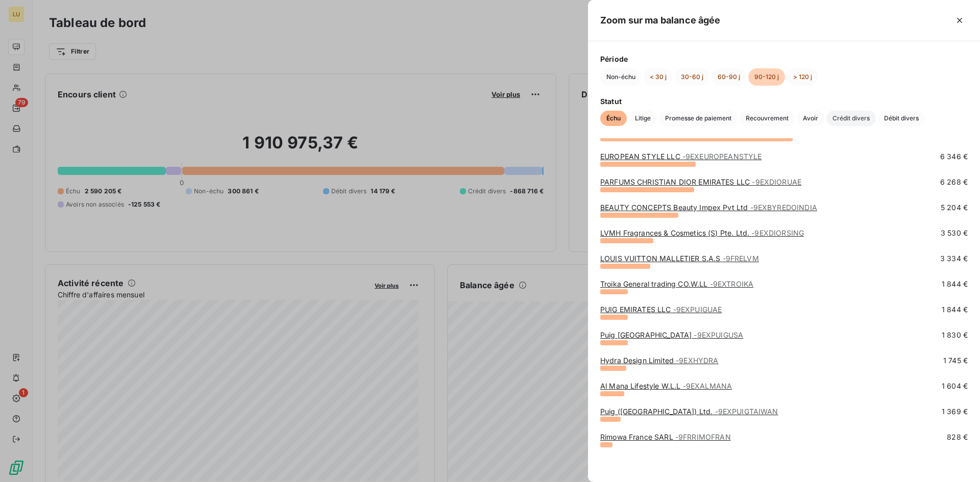 This screenshot has height=482, width=980. Describe the element at coordinates (777, 182) in the screenshot. I see `span: - 9EXDIORUAE` at that location.